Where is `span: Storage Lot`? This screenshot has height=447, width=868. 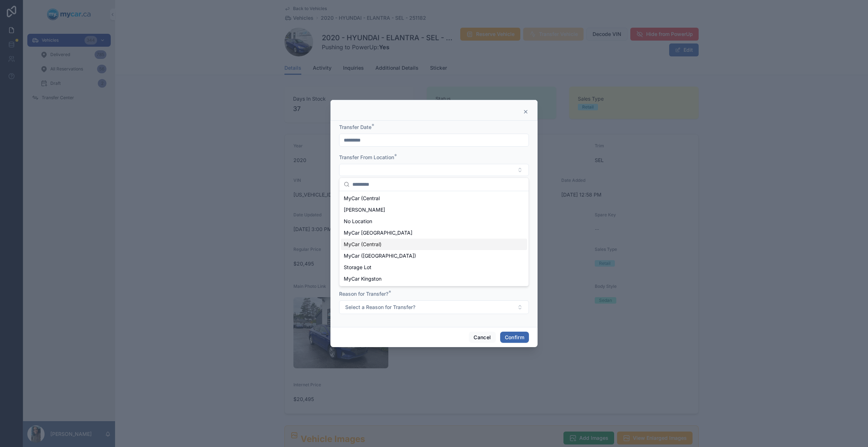
span: Storage Lot is located at coordinates (357, 267).